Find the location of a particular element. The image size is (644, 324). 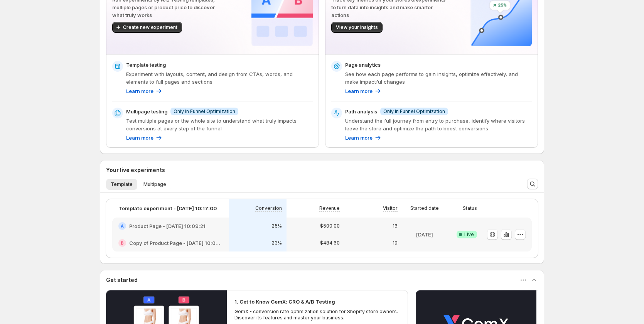

p: Template testing is located at coordinates (145, 65).